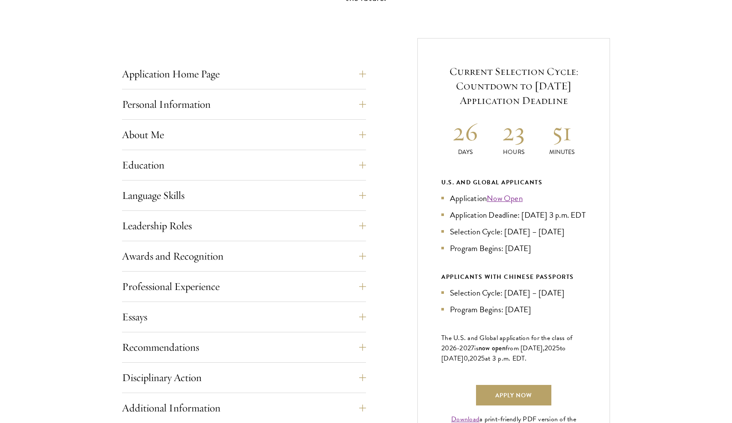  I want to click on h2: 26, so click(465, 131).